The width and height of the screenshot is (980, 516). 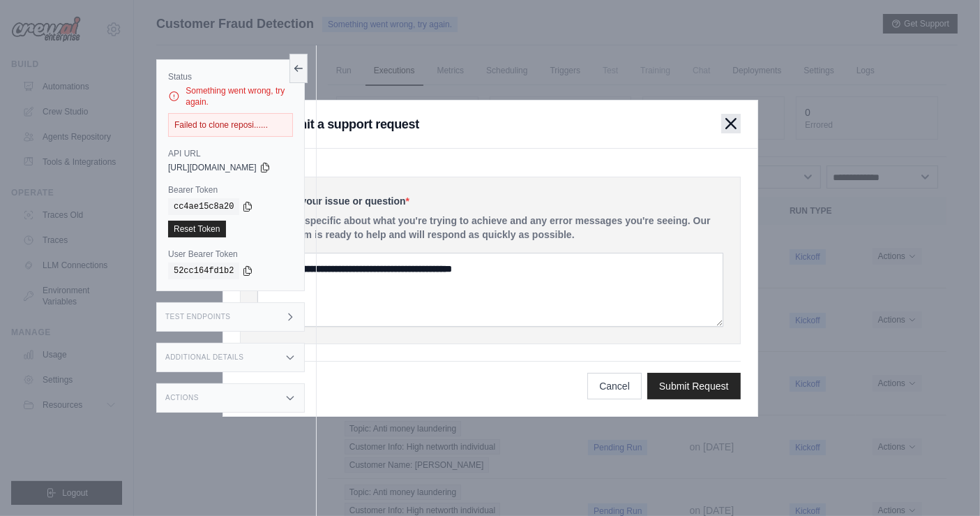 I want to click on label: API URL, so click(x=230, y=154).